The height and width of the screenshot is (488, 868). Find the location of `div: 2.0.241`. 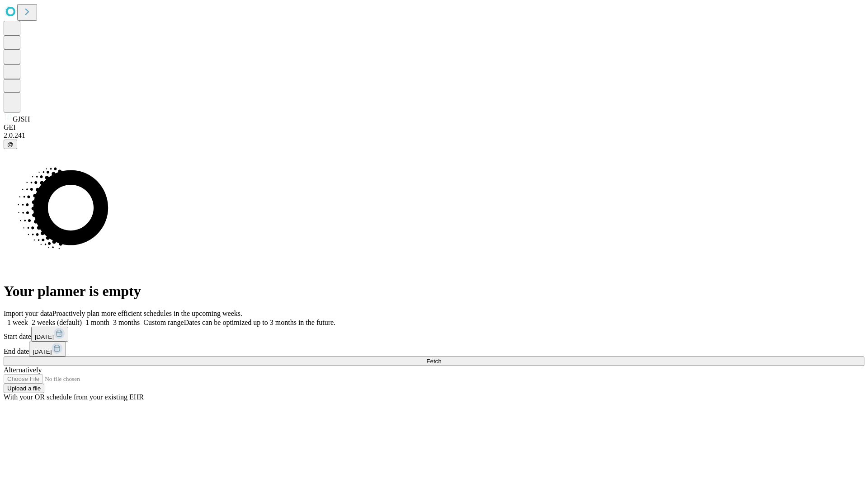

div: 2.0.241 is located at coordinates (434, 136).